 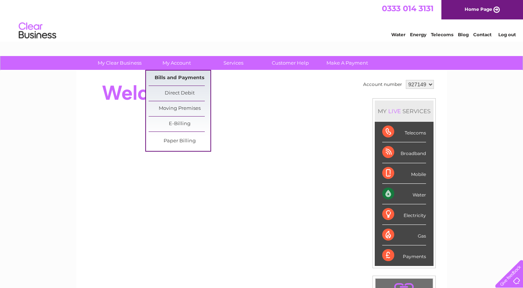 I want to click on a: My Clear Business, so click(x=119, y=63).